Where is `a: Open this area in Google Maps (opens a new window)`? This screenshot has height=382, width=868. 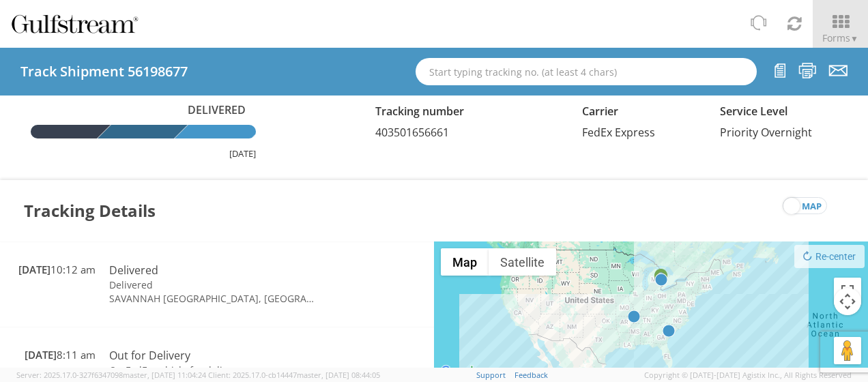 a: Open this area in Google Maps (opens a new window) is located at coordinates (460, 372).